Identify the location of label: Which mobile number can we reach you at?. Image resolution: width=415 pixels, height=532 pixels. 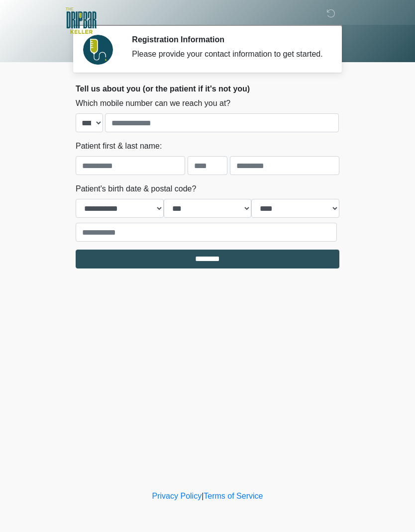
(153, 103).